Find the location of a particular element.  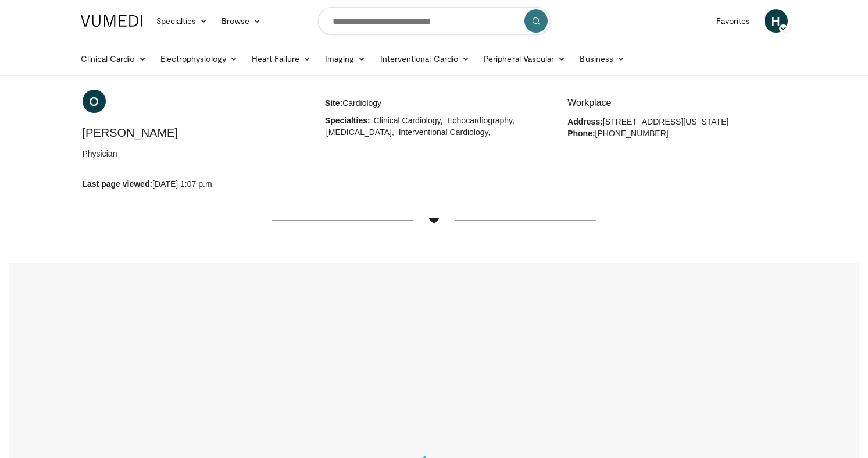

a: Browse is located at coordinates (241, 21).